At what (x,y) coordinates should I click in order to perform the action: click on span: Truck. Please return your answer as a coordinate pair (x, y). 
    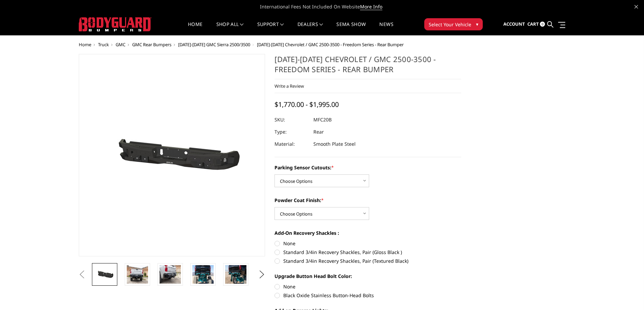
    Looking at the image, I should click on (103, 45).